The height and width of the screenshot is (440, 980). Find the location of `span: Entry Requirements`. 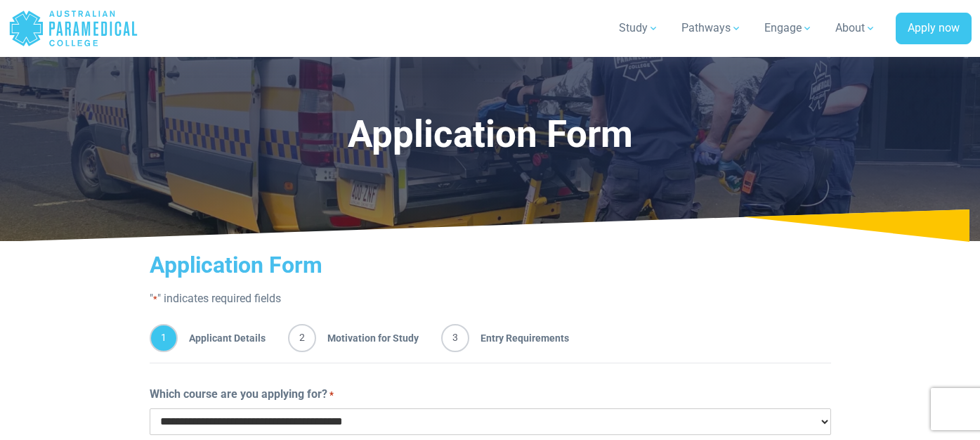

span: Entry Requirements is located at coordinates (519, 338).